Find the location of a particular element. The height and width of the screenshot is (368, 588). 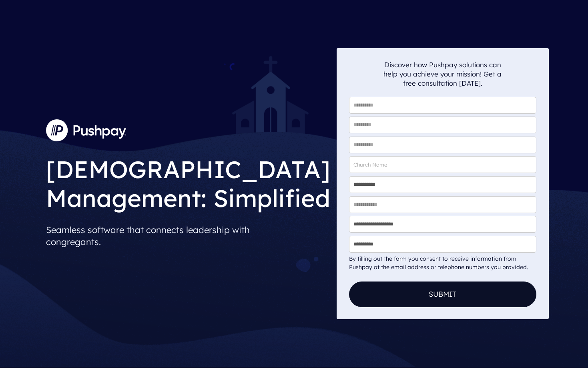

p: Seamless software that connects leadership with congregants. is located at coordinates (188, 236).